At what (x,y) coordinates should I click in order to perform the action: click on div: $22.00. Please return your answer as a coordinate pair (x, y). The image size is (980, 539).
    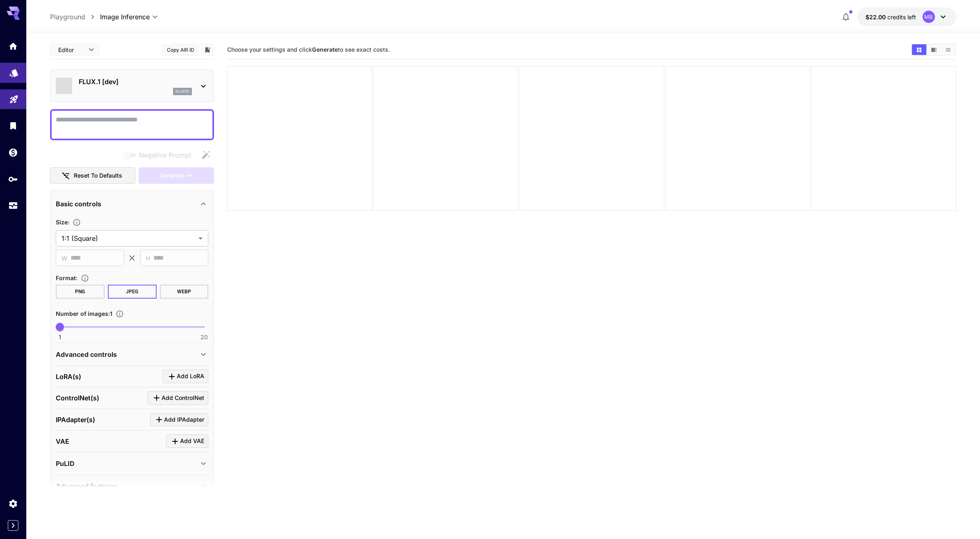
    Looking at the image, I should click on (891, 17).